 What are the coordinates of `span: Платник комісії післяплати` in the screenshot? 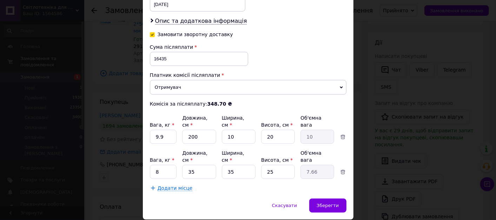 It's located at (185, 75).